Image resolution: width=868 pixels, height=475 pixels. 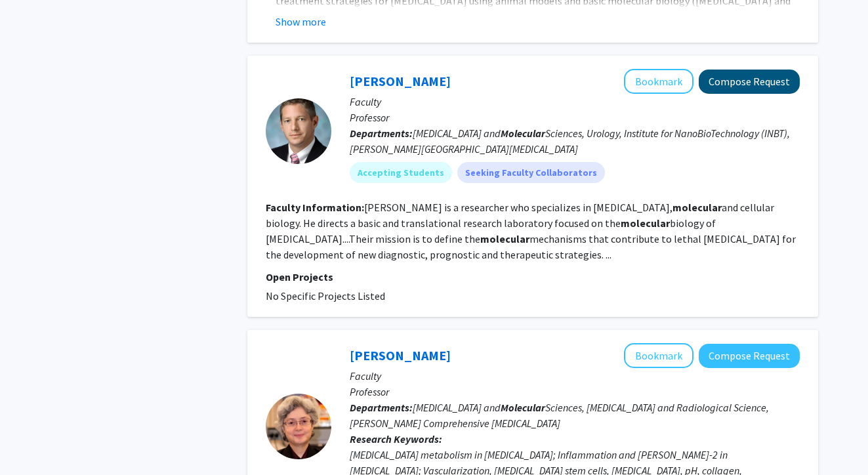 I want to click on mat-chip: Accepting Students, so click(x=401, y=172).